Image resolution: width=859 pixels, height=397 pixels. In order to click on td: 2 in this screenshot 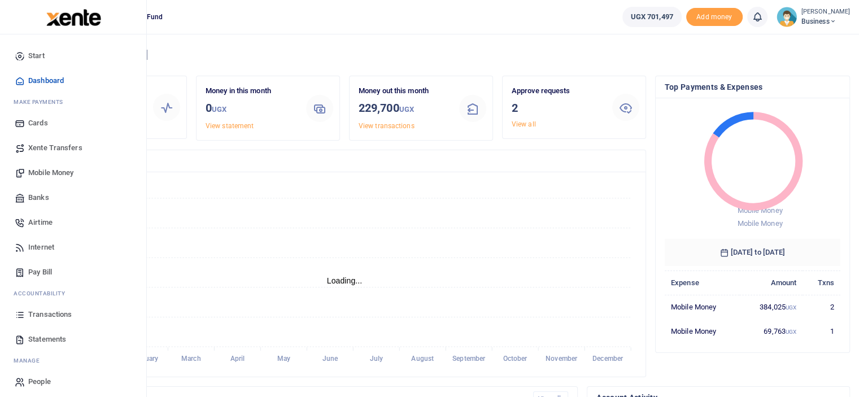, I will do `click(822, 307)`.